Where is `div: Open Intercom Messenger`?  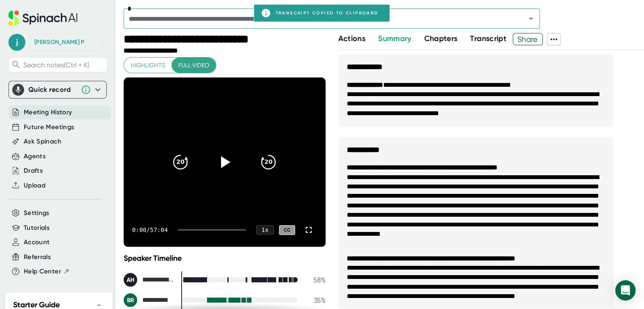
div: Open Intercom Messenger is located at coordinates (625, 290).